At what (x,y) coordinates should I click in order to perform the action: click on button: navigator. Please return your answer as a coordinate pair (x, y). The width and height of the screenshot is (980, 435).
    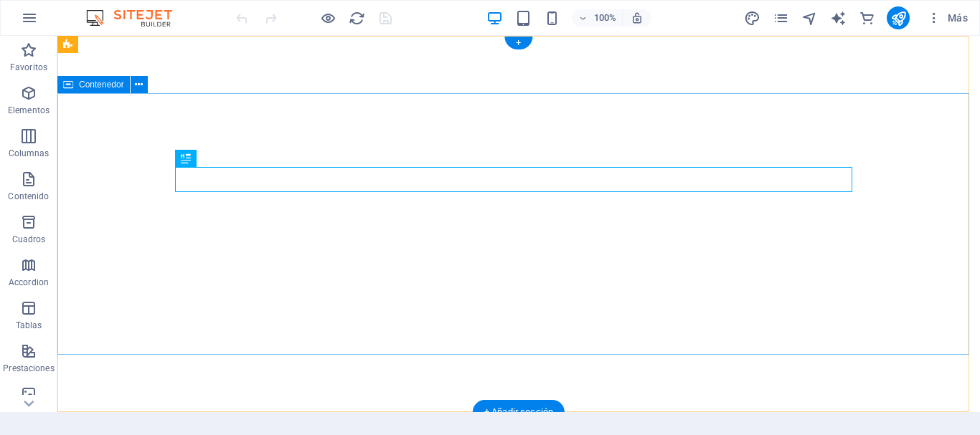
    Looking at the image, I should click on (809, 18).